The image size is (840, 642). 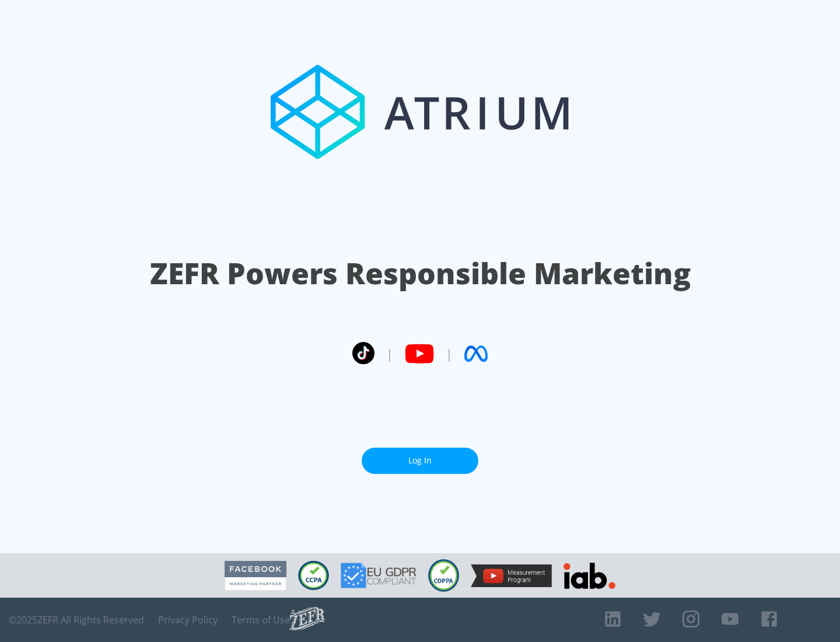 I want to click on a: Log In, so click(x=420, y=461).